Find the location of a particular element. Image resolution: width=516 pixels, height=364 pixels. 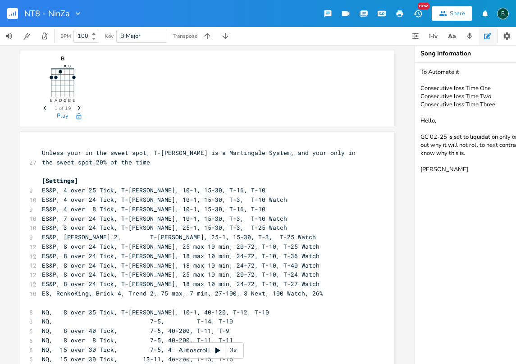

span: ES, RenkoKing, Brick 4, Trend 2, 75 max, 7 min, 27-100, 8 Next, 100 Watch, 26% is located at coordinates (183, 293).